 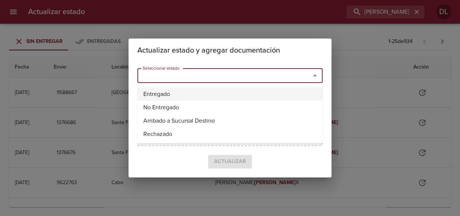 I want to click on span: Seleccione un estado para confirmar, so click(x=230, y=162).